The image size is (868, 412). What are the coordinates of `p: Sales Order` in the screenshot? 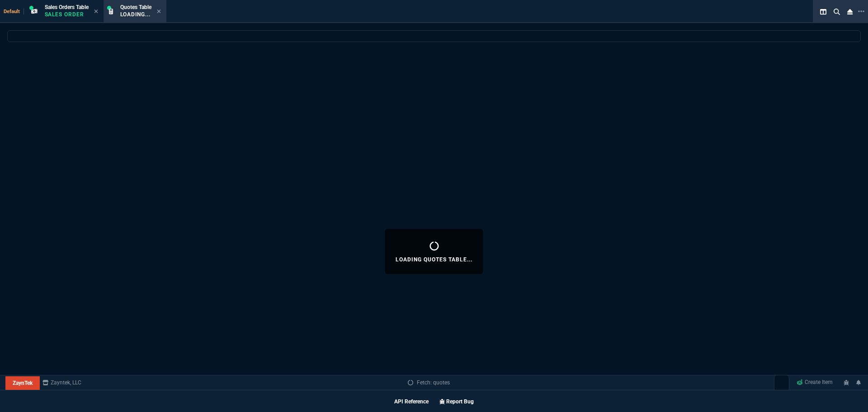 It's located at (66, 15).